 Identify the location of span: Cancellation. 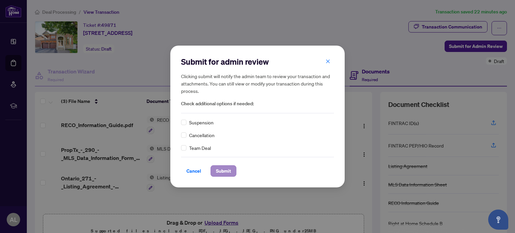
(202, 135).